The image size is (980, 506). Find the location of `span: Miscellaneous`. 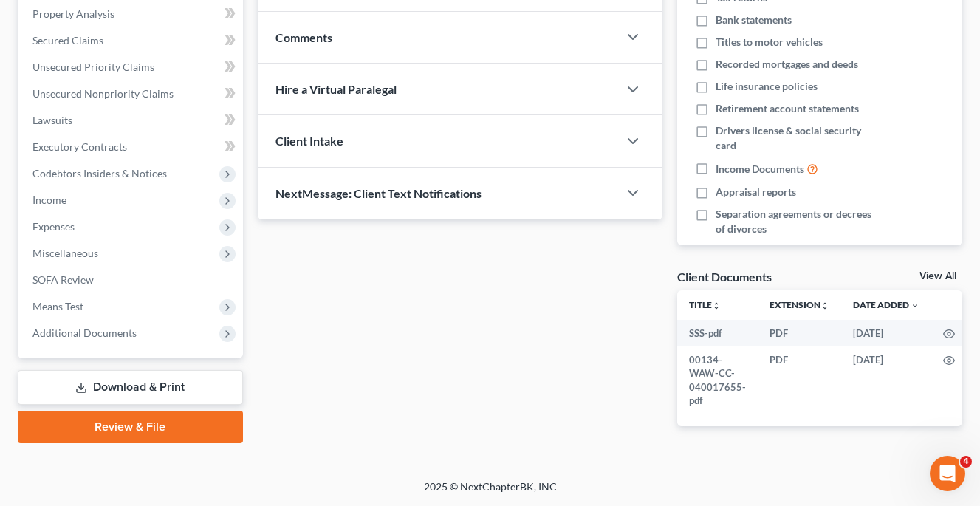

span: Miscellaneous is located at coordinates (65, 253).